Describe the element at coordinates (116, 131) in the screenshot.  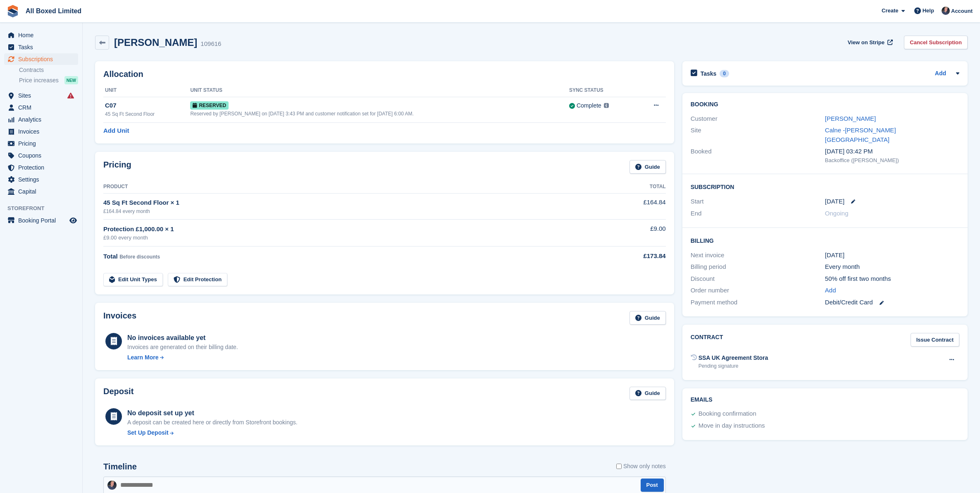
I see `a: Add Unit` at that location.